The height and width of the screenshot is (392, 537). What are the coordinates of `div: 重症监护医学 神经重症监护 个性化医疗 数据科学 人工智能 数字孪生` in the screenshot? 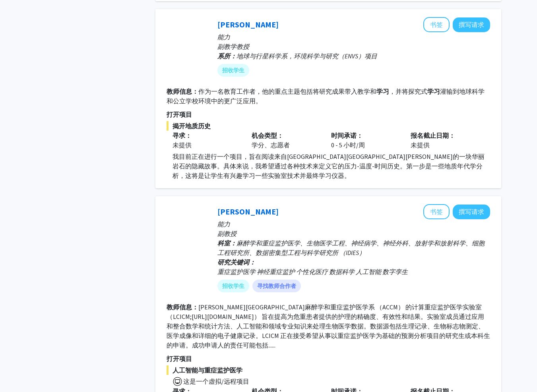 It's located at (354, 272).